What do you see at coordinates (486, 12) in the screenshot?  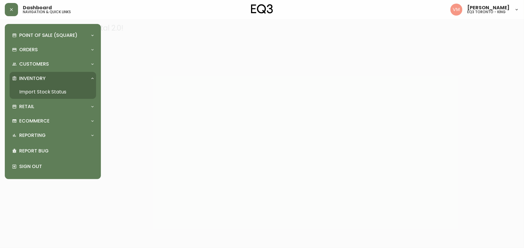 I see `h5: eq3 toronto - king` at bounding box center [486, 12].